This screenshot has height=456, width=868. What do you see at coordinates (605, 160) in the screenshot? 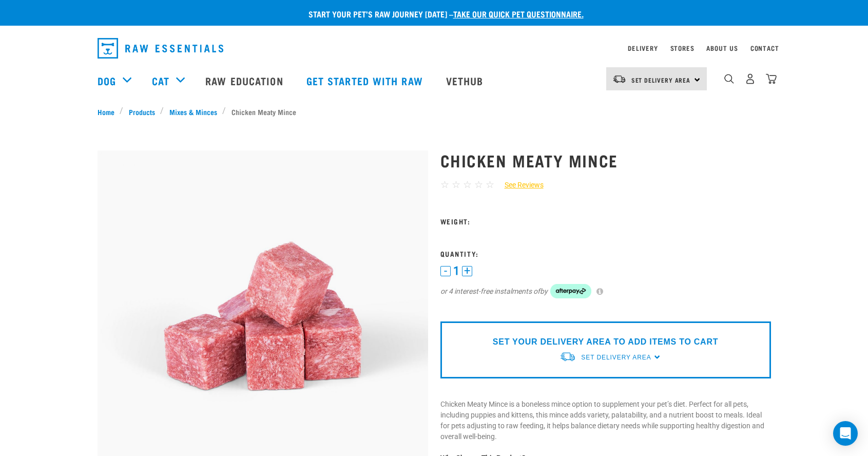
I see `h1: Chicken Meaty Mince` at bounding box center [605, 160].